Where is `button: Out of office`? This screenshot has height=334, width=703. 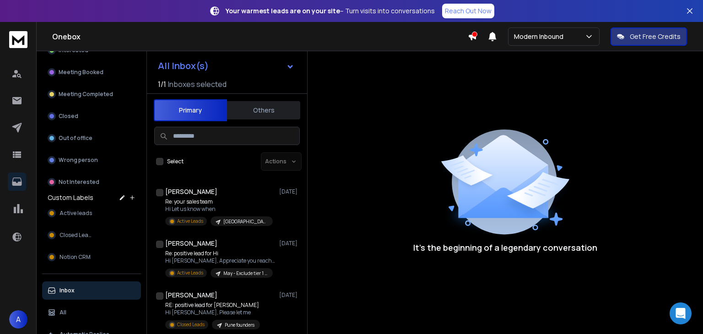 button: Out of office is located at coordinates (91, 138).